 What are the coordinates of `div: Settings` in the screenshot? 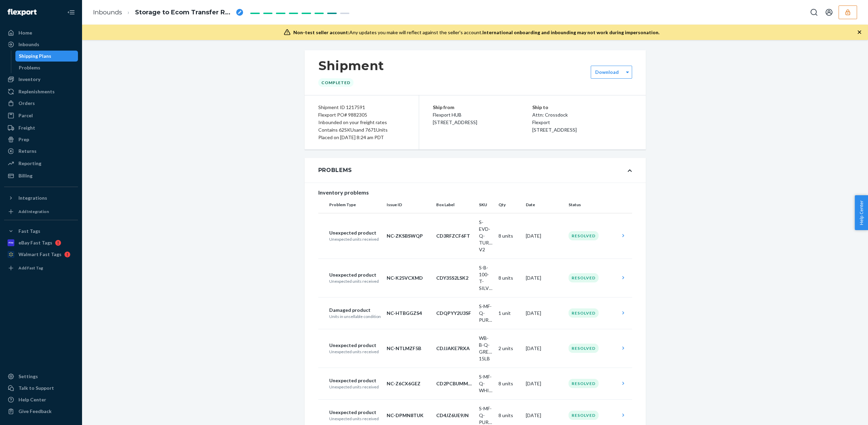 It's located at (28, 377).